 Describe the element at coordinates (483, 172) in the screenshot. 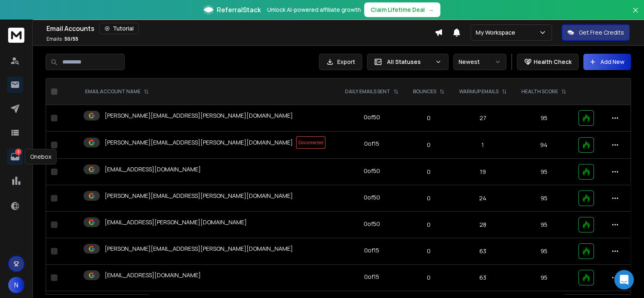

I see `td: 19` at that location.